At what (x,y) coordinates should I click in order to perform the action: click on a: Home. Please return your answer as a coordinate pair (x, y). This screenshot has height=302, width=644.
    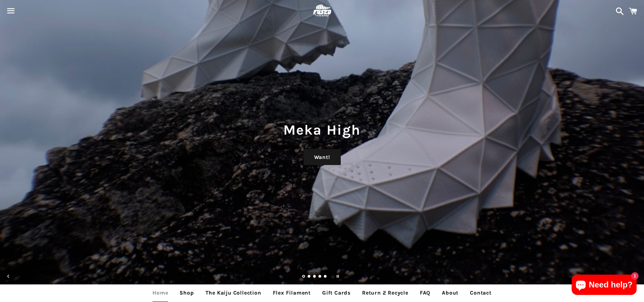
    Looking at the image, I should click on (160, 293).